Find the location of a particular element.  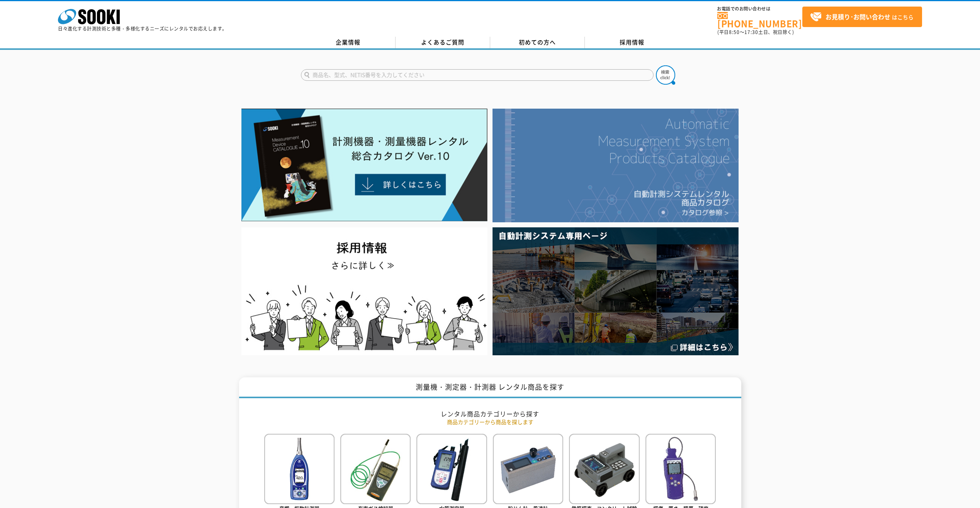

a: よくあるご質問 is located at coordinates (443, 42).